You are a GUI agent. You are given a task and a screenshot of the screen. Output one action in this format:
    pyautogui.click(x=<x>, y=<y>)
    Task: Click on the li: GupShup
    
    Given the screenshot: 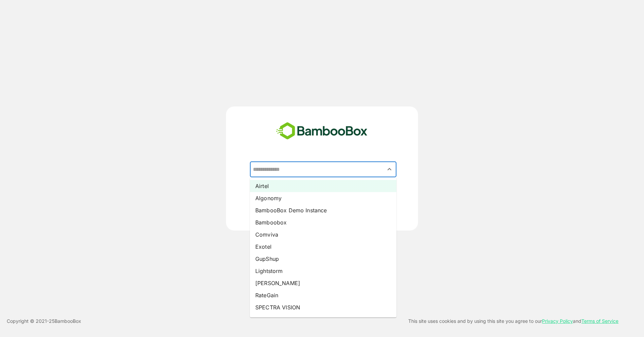 What is the action you would take?
    pyautogui.click(x=323, y=259)
    